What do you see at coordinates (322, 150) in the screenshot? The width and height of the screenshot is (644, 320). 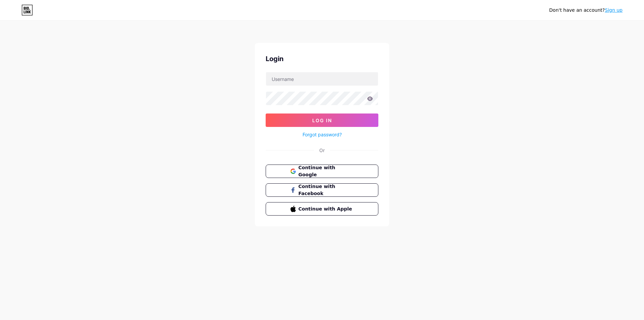 I see `div: Or` at bounding box center [322, 150].